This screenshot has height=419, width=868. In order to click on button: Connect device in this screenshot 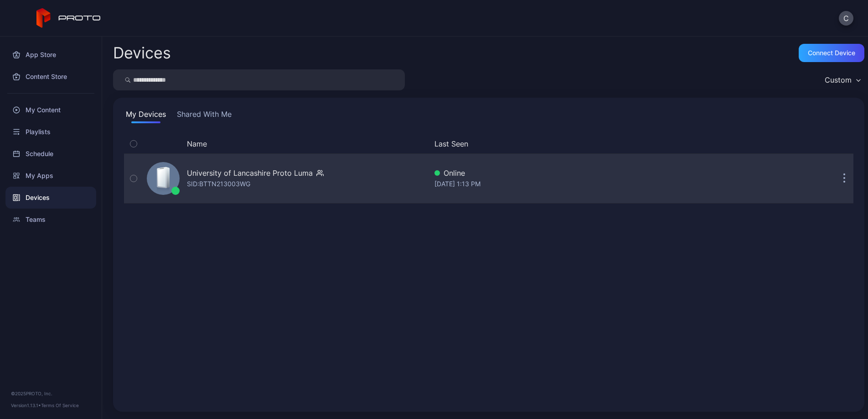, I will do `click(832, 53)`.